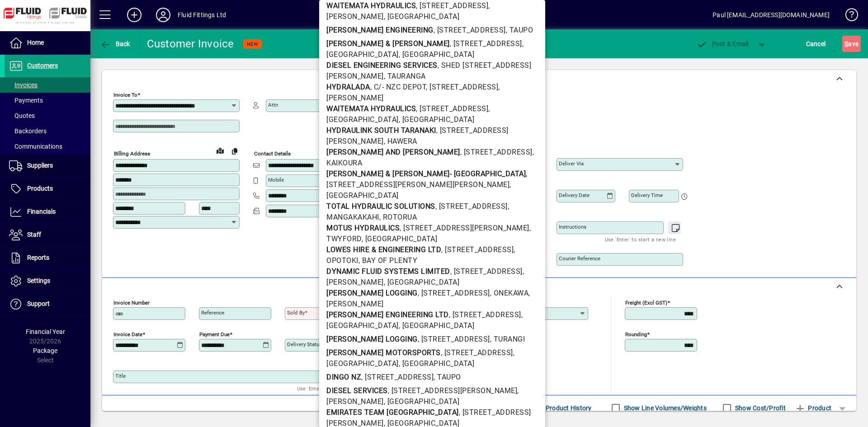 This screenshot has height=427, width=868. What do you see at coordinates (387, 260) in the screenshot?
I see `span: , BAY OF PLENTY` at bounding box center [387, 260].